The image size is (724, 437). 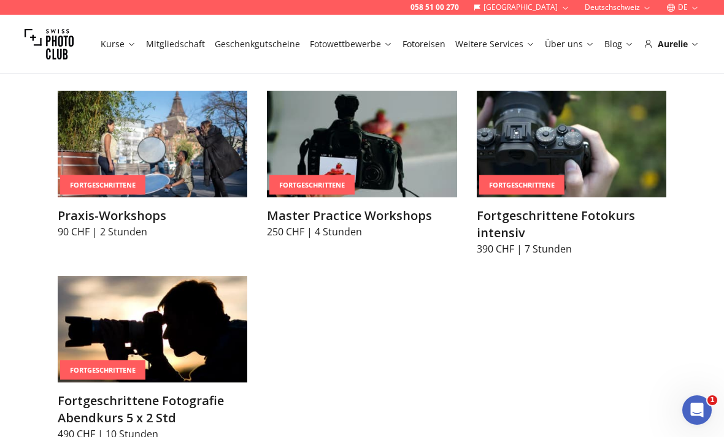 What do you see at coordinates (434, 7) in the screenshot?
I see `a: 058 51 00 270` at bounding box center [434, 7].